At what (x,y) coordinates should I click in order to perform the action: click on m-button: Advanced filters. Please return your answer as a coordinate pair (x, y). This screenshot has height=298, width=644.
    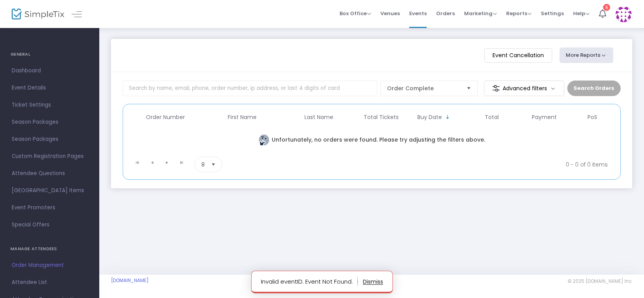
    Looking at the image, I should click on (524, 88).